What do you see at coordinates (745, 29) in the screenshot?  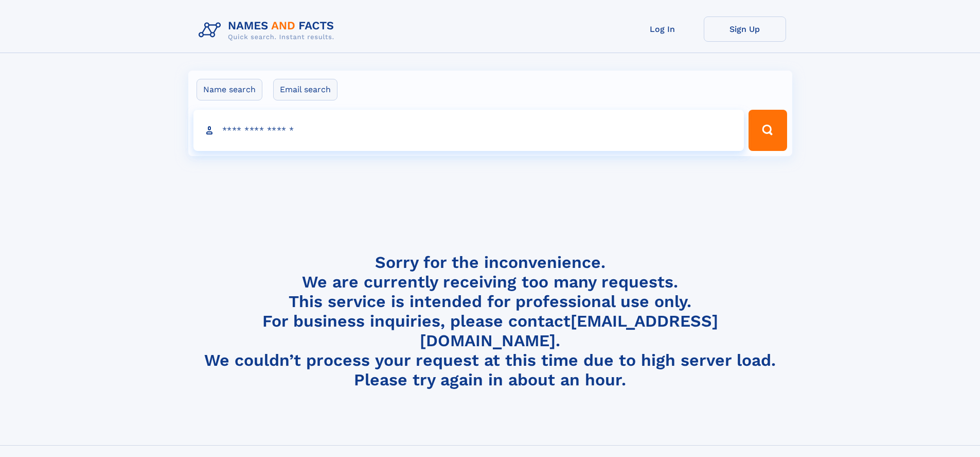 I see `a: Sign Up` at bounding box center [745, 29].